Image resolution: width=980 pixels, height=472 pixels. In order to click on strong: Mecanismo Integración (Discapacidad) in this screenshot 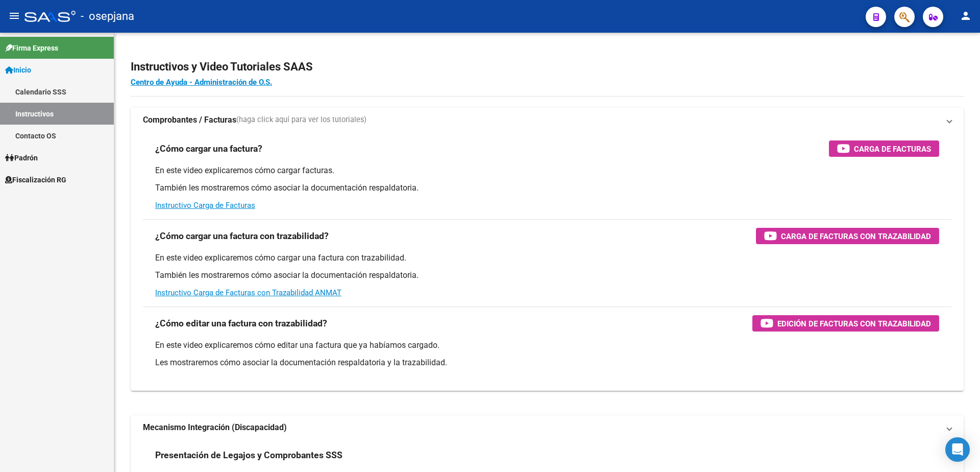, I will do `click(215, 427)`.